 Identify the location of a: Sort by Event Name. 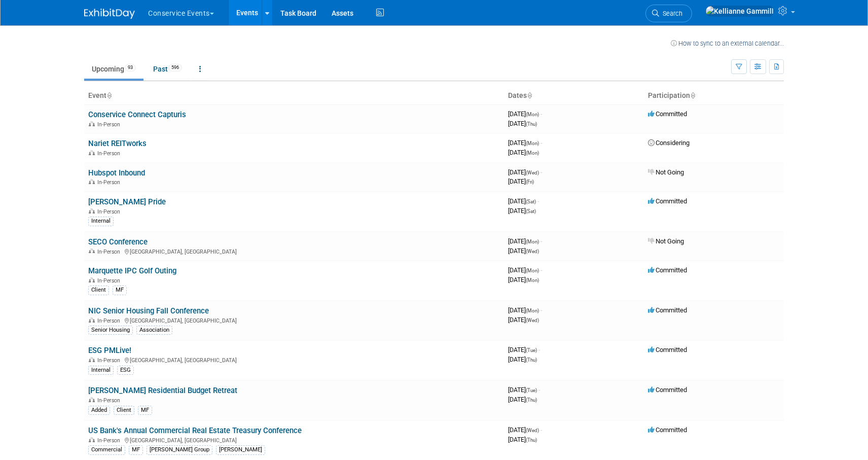
(109, 96).